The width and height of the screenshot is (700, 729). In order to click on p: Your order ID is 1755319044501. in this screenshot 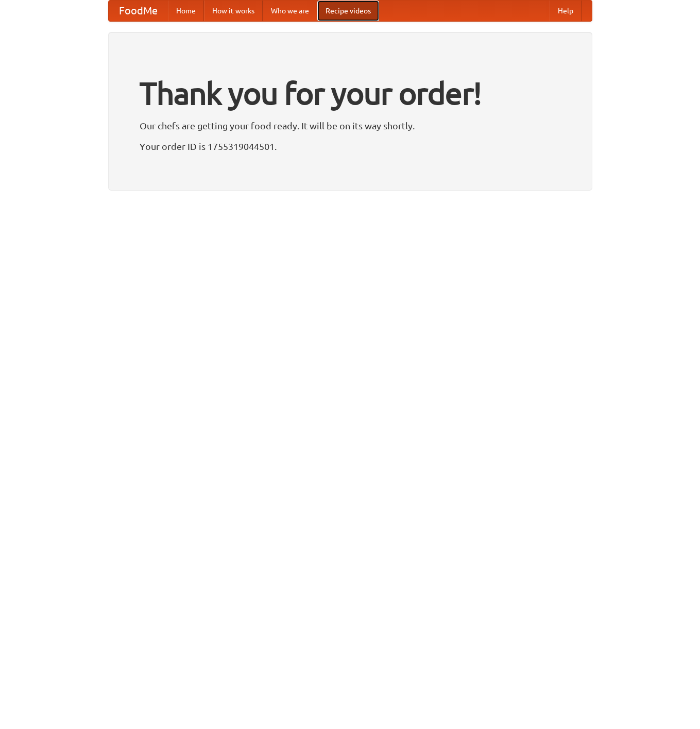, I will do `click(350, 146)`.